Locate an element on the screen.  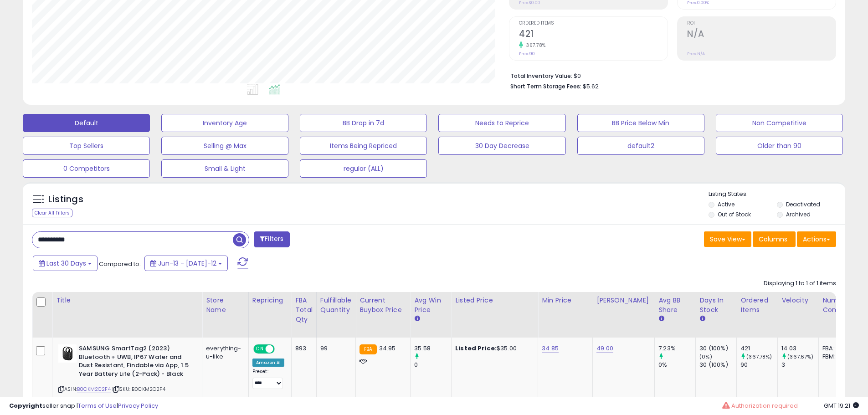
h2: 421 is located at coordinates (594, 35).